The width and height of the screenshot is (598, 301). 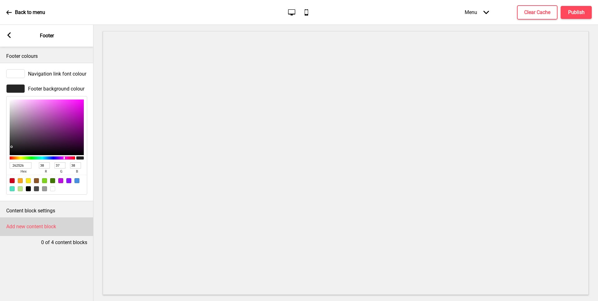 I want to click on span: b, so click(x=77, y=172).